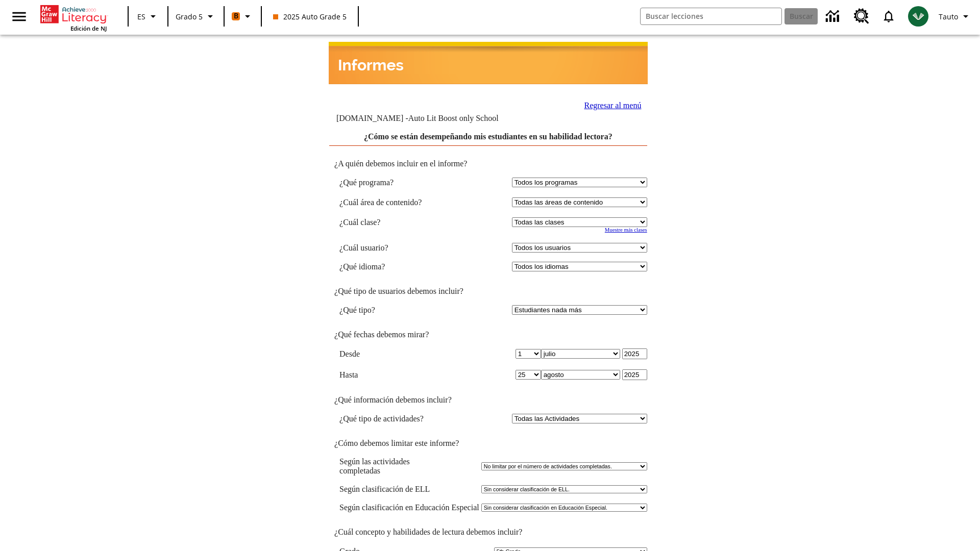 This screenshot has height=551, width=980. I want to click on td: ¿Cómo debemos limitar este informe?, so click(488, 443).